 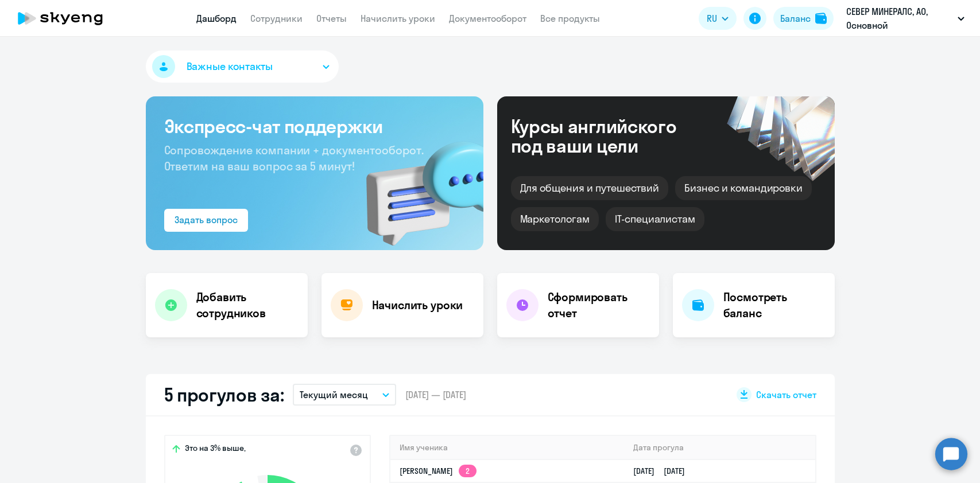 I want to click on a: Все продукты, so click(x=570, y=18).